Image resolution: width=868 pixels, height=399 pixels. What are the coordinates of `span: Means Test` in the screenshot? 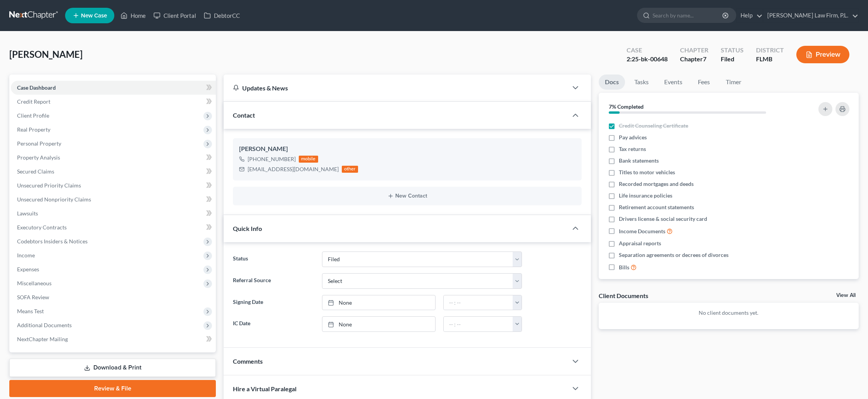 It's located at (30, 311).